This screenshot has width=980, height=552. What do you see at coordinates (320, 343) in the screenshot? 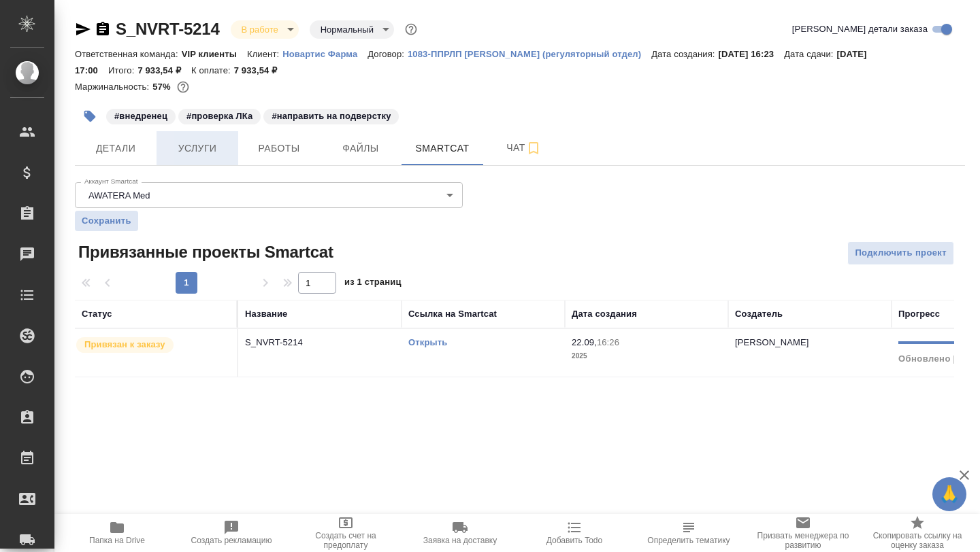
I see `p: S_NVRT-5214` at bounding box center [320, 343].